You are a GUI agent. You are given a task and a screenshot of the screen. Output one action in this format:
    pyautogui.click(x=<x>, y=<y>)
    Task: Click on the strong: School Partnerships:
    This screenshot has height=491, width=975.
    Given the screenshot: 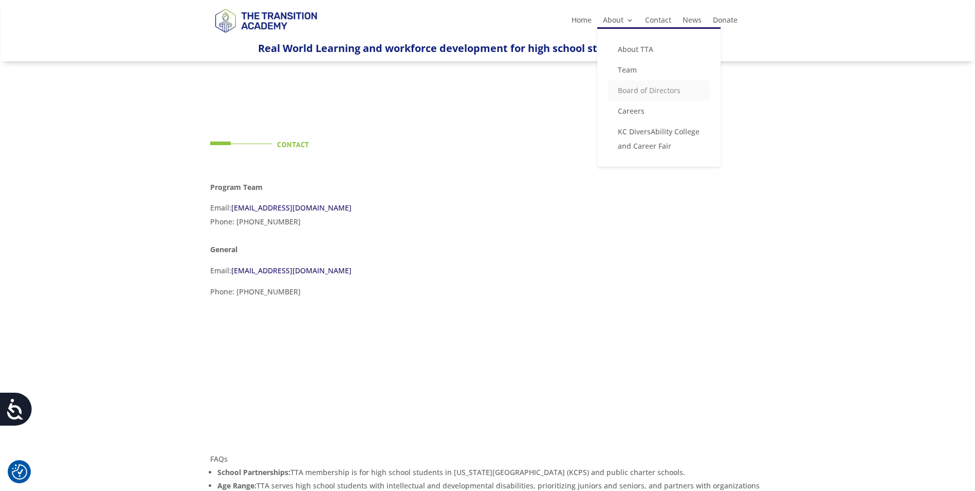 What is the action you would take?
    pyautogui.click(x=254, y=472)
    